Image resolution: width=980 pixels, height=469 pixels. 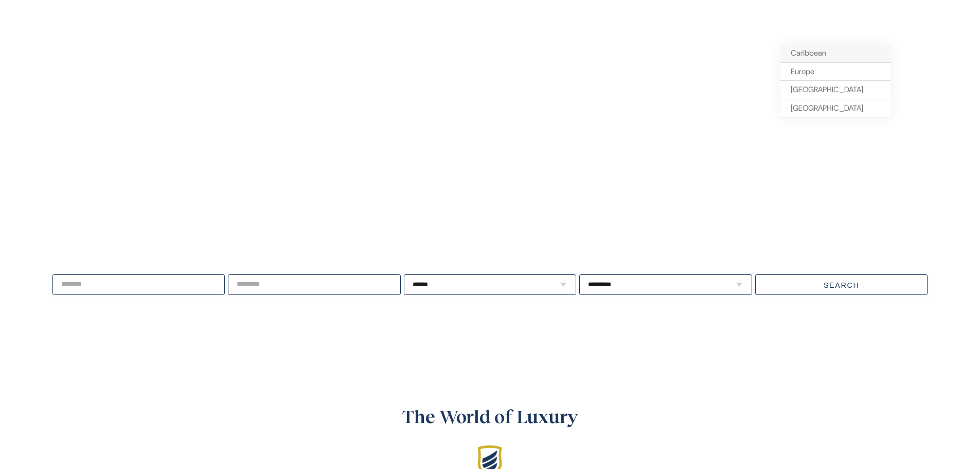 I want to click on span: Europe, so click(x=802, y=72).